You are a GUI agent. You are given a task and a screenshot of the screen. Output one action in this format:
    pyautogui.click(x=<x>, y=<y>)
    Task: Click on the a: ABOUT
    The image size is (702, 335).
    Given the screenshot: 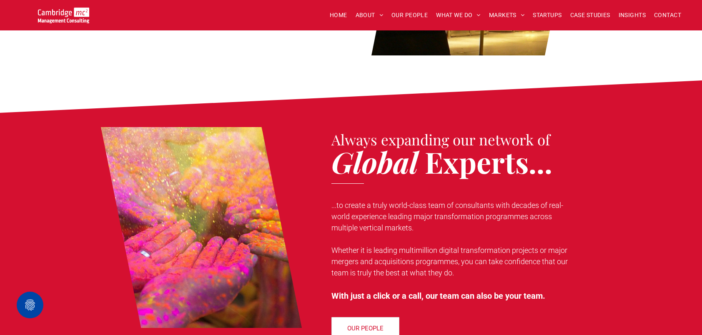 What is the action you would take?
    pyautogui.click(x=369, y=15)
    